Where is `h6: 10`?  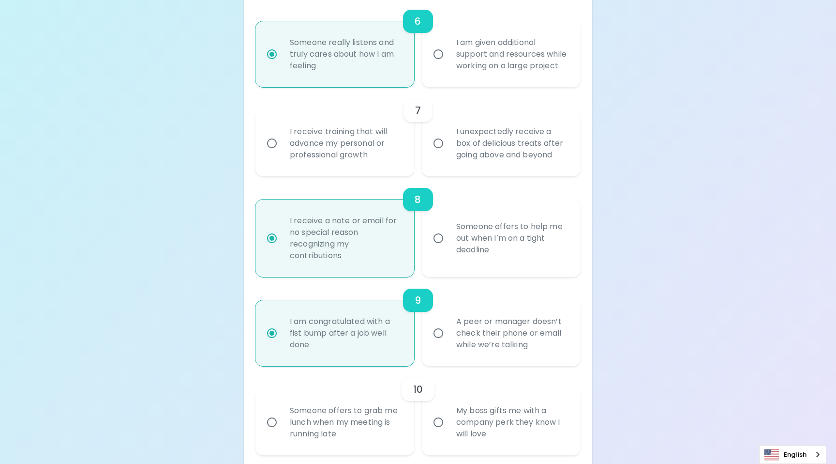 h6: 10 is located at coordinates (418, 389).